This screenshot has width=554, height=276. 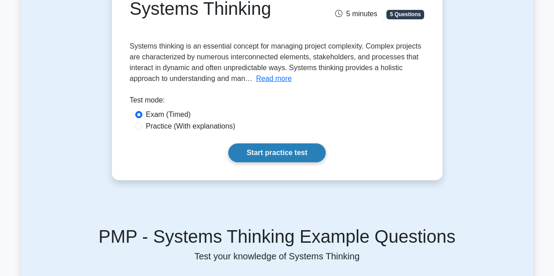 What do you see at coordinates (277, 102) in the screenshot?
I see `div: Test mode:` at bounding box center [277, 102].